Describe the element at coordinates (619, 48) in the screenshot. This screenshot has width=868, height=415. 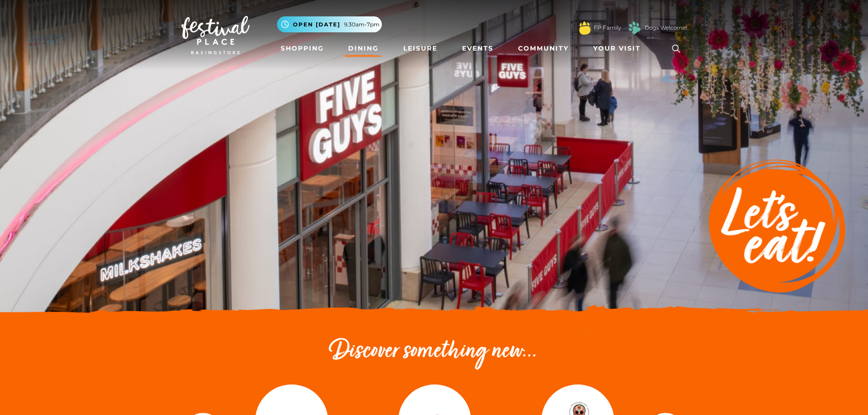
I see `a: Your Visit` at that location.